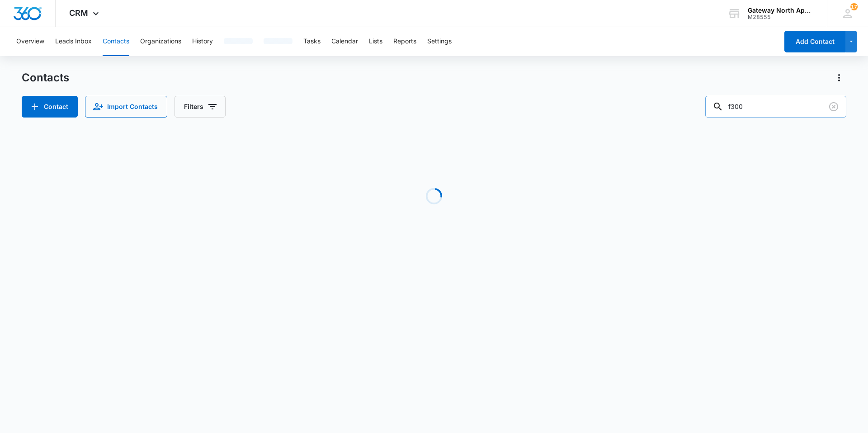  Describe the element at coordinates (202, 42) in the screenshot. I see `button: History` at that location.